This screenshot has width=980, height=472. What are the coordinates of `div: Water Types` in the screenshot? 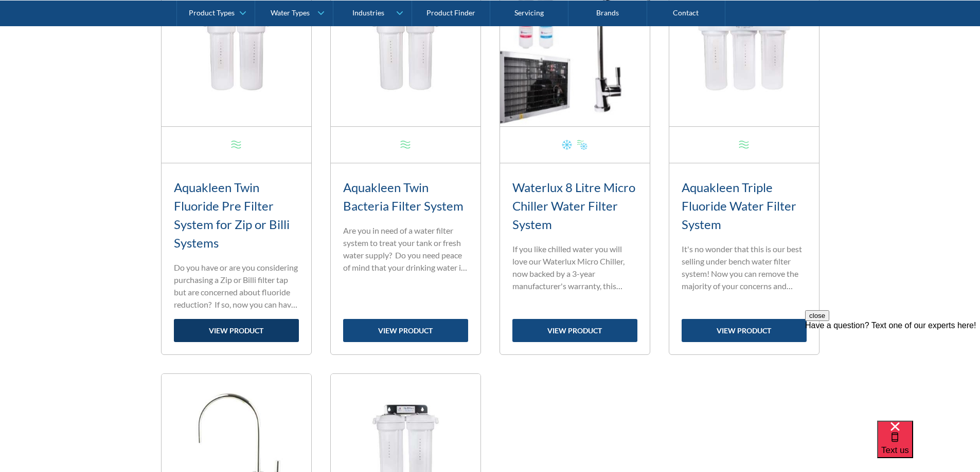 It's located at (290, 12).